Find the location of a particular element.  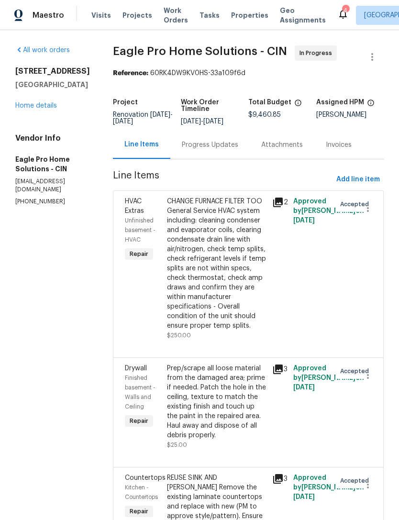

div: 2 is located at coordinates (280, 202).